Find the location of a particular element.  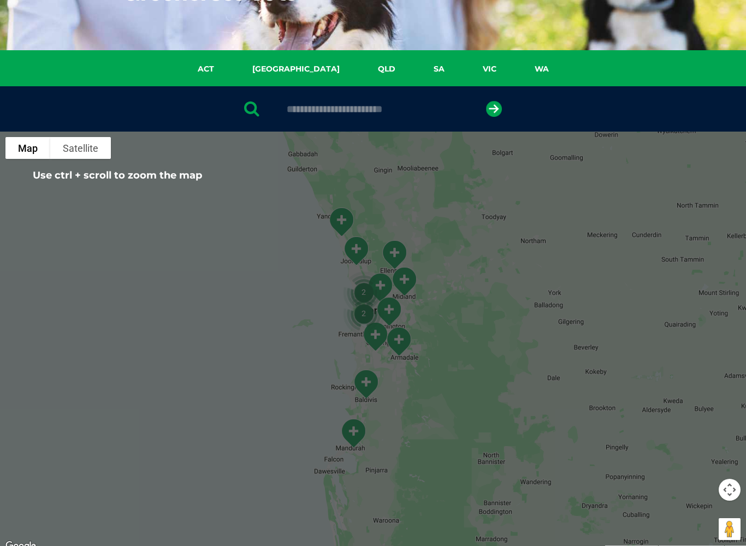

button: Show satellite imagery is located at coordinates (80, 148).